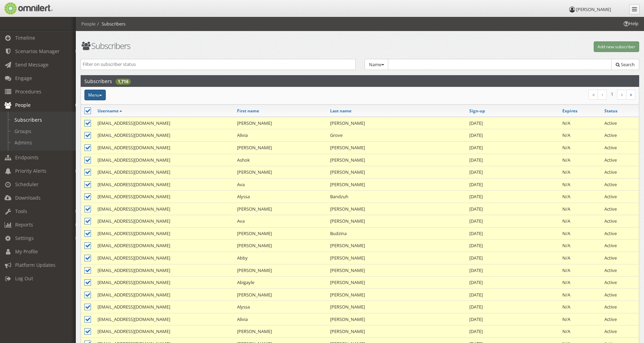 The height and width of the screenshot is (343, 644). What do you see at coordinates (248, 111) in the screenshot?
I see `a: First name` at bounding box center [248, 111].